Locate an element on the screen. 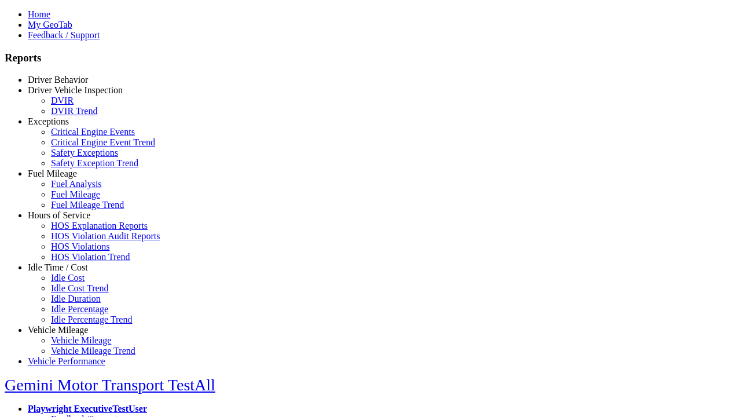 Image resolution: width=741 pixels, height=417 pixels. a: Idle Percentage is located at coordinates (79, 308).